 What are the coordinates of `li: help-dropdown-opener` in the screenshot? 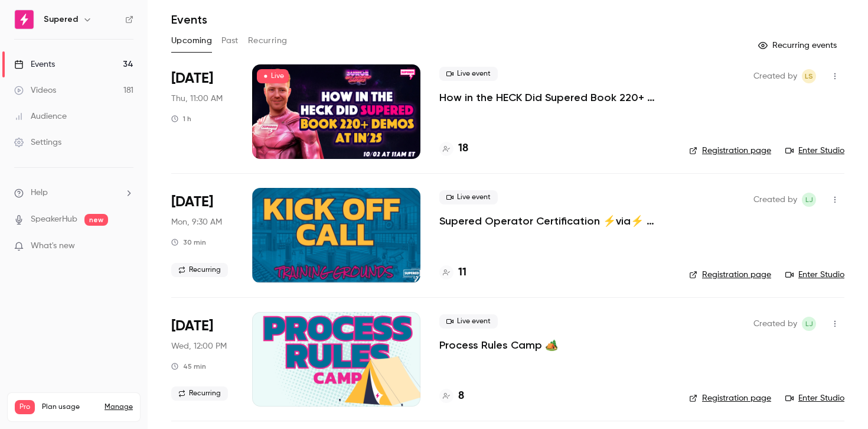 It's located at (74, 193).